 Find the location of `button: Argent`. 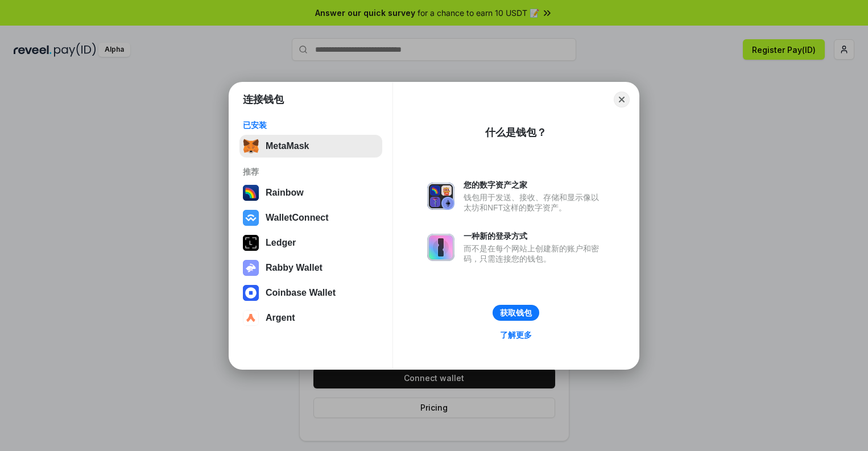

button: Argent is located at coordinates (311, 318).